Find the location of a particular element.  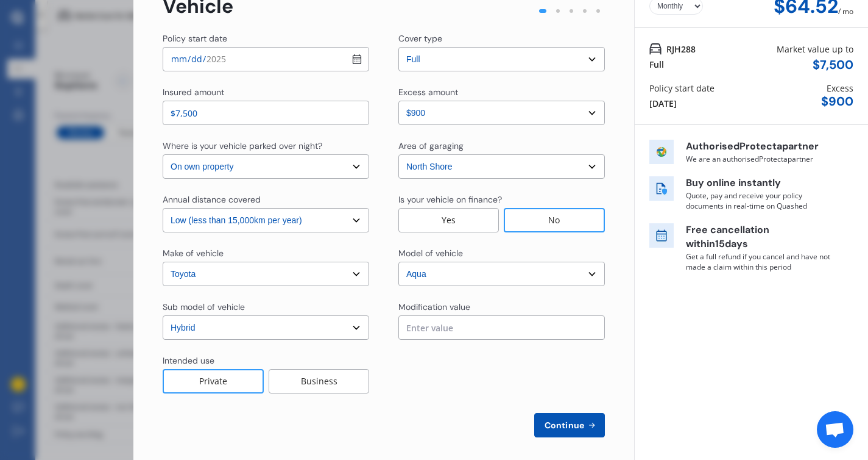

input: Enter value is located at coordinates (502, 327).